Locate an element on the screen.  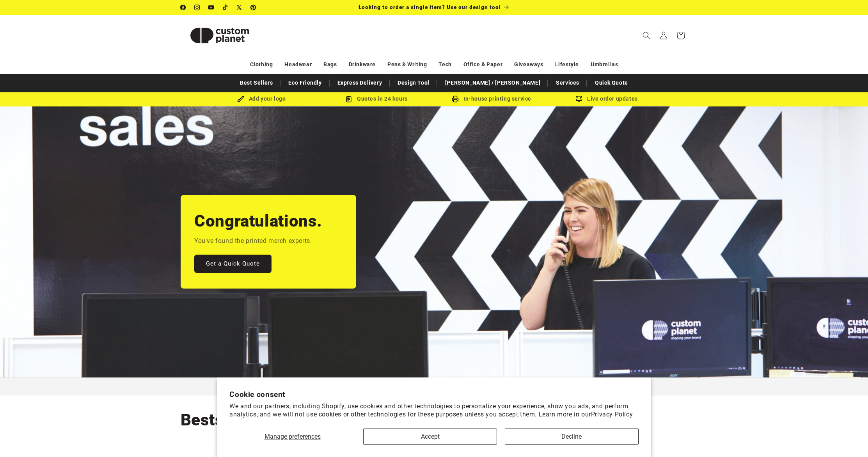
img: Order updates is located at coordinates (579, 99).